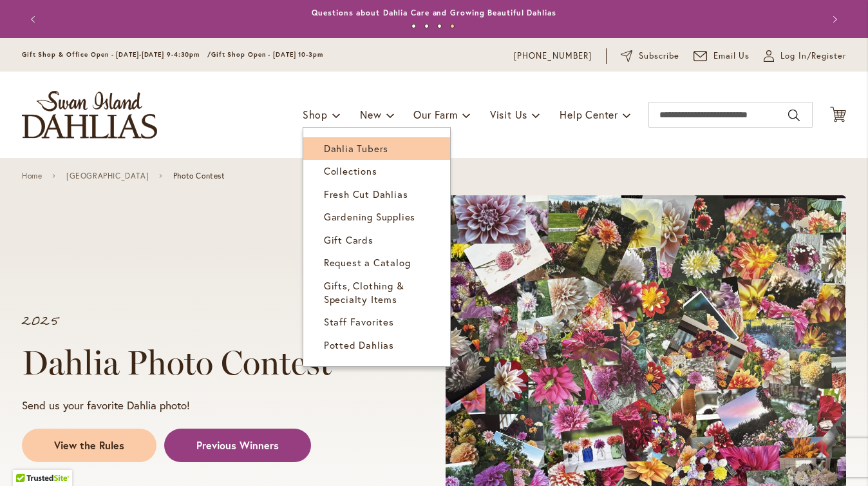 The image size is (868, 486). Describe the element at coordinates (658, 56) in the screenshot. I see `span: Subscribe` at that location.